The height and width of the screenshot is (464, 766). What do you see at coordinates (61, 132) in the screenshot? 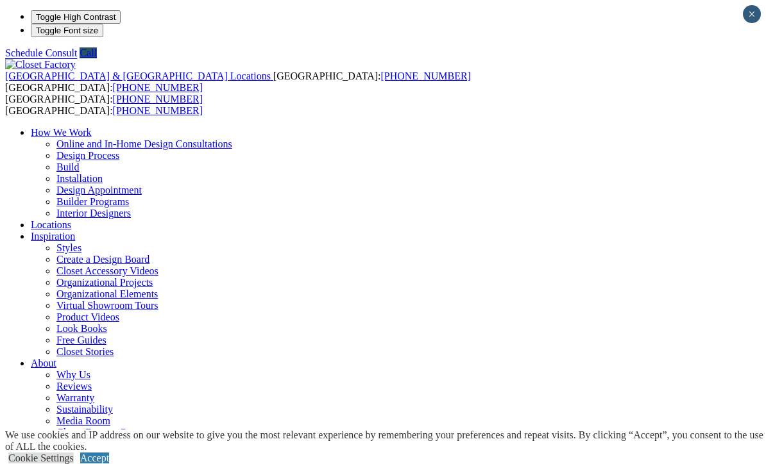
I see `a: How We Work` at bounding box center [61, 132].